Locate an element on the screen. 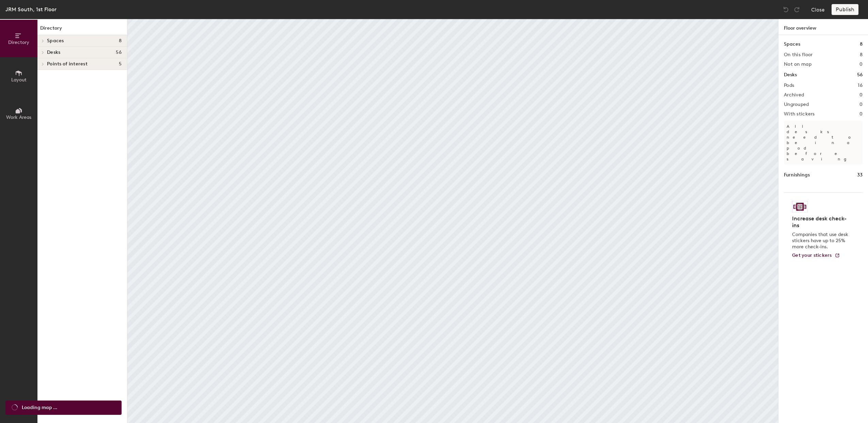  h2: Not on map is located at coordinates (798, 64).